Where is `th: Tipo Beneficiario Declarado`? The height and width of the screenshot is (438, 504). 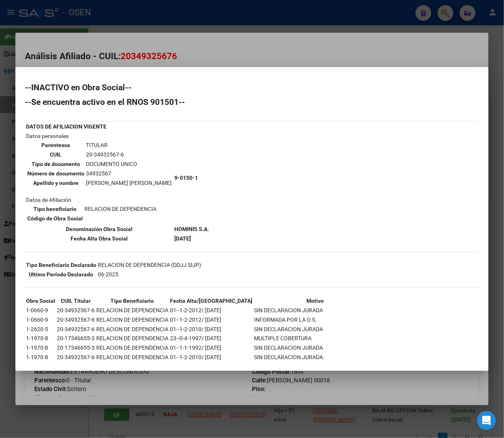
th: Tipo Beneficiario Declarado is located at coordinates (61, 265).